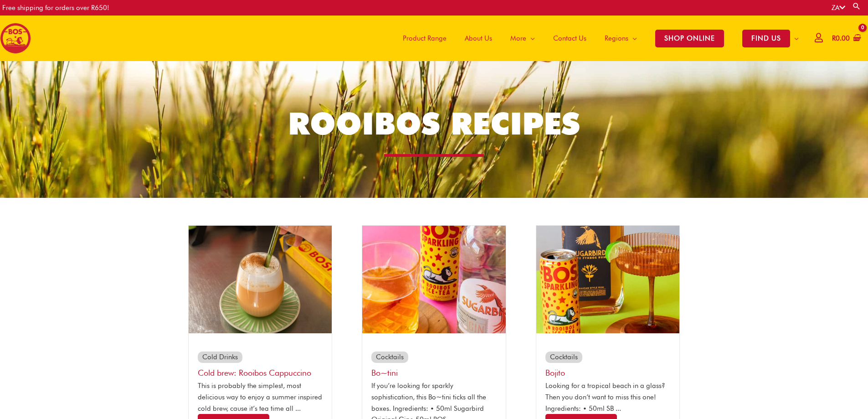  I want to click on span: Product Range, so click(425, 38).